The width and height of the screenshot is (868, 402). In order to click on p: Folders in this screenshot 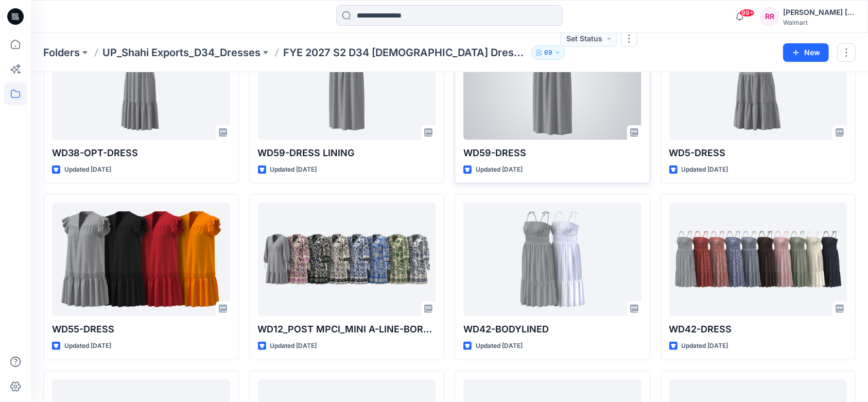, I will do `click(61, 52)`.